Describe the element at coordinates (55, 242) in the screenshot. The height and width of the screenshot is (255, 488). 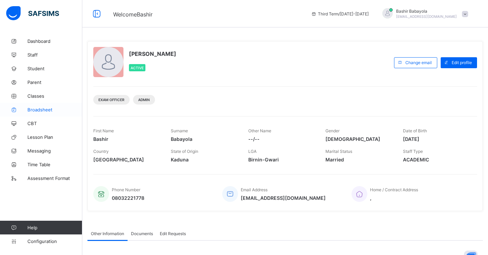
I see `span: Configuration` at that location.